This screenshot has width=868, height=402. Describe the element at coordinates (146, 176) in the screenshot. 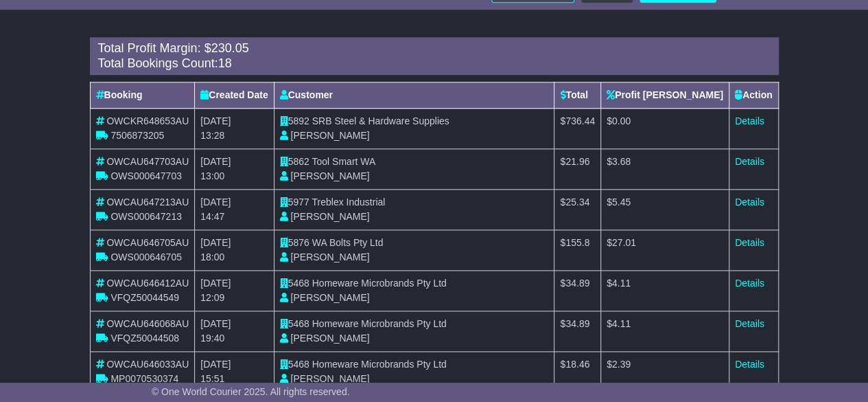

I see `span: OWS000647703` at that location.